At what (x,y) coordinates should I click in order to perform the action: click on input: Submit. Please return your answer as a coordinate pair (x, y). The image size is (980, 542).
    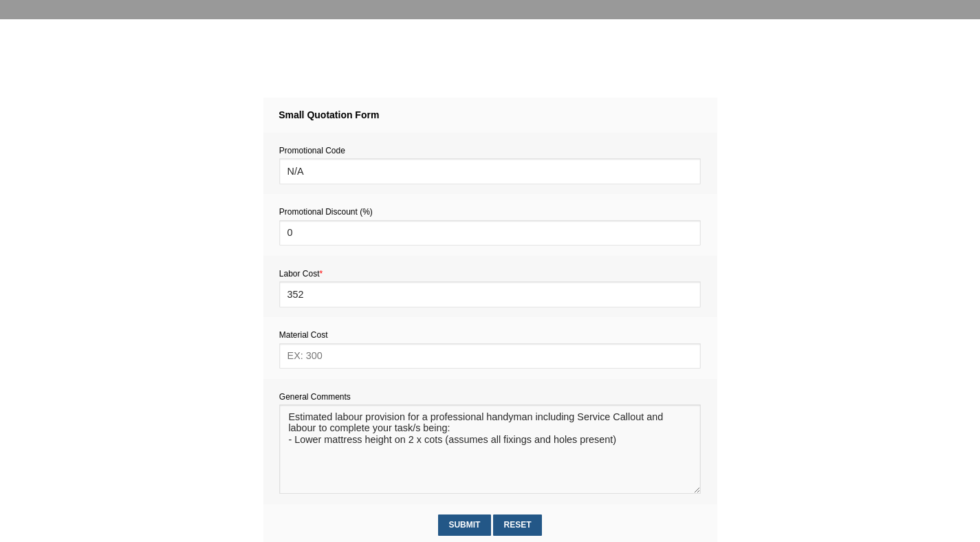
    Looking at the image, I should click on (465, 525).